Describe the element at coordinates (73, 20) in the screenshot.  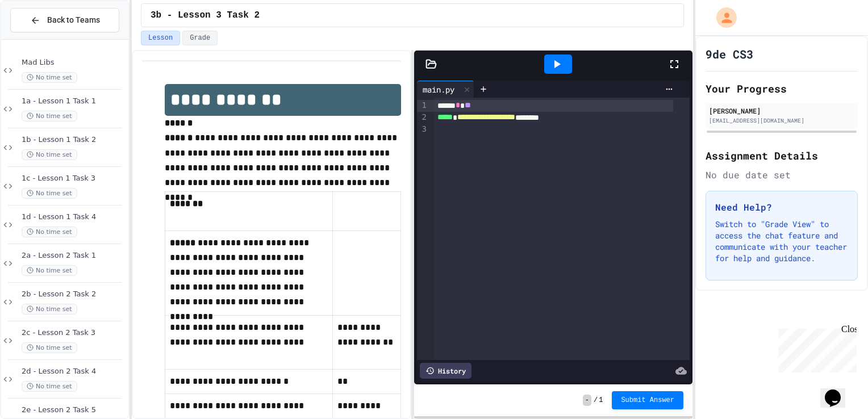
I see `span: Back to Teams` at that location.